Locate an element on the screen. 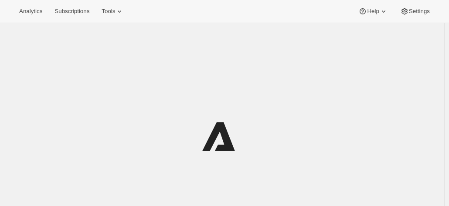 The height and width of the screenshot is (206, 449). button: Analytics is located at coordinates (30, 11).